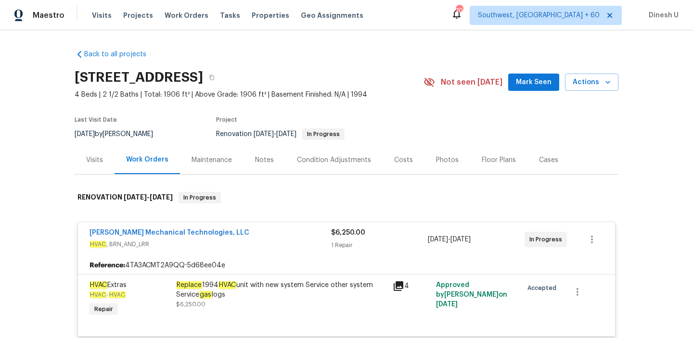 The width and height of the screenshot is (693, 338). What do you see at coordinates (347, 266) in the screenshot?
I see `div: 4TA3ACMT2A9QQ-5d68ee04e` at bounding box center [347, 266].